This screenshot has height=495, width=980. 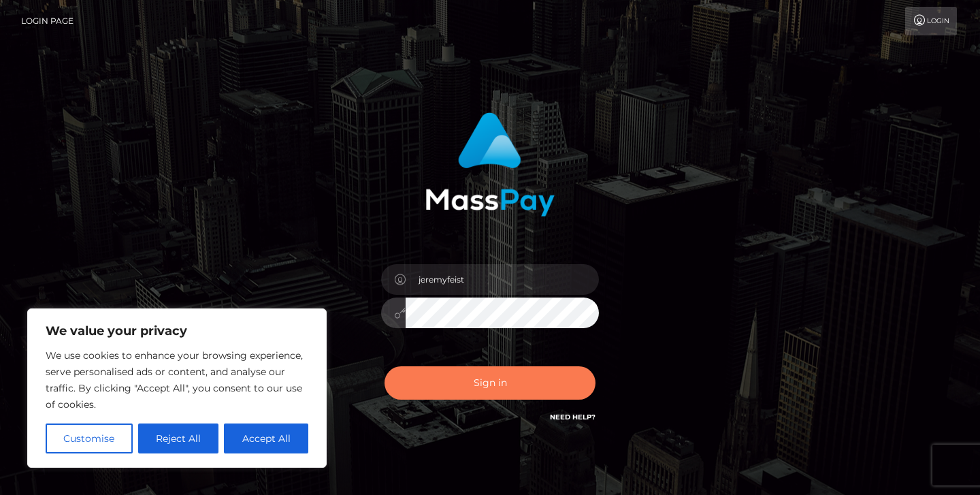 What do you see at coordinates (490, 164) in the screenshot?
I see `img: MassPay Login` at bounding box center [490, 164].